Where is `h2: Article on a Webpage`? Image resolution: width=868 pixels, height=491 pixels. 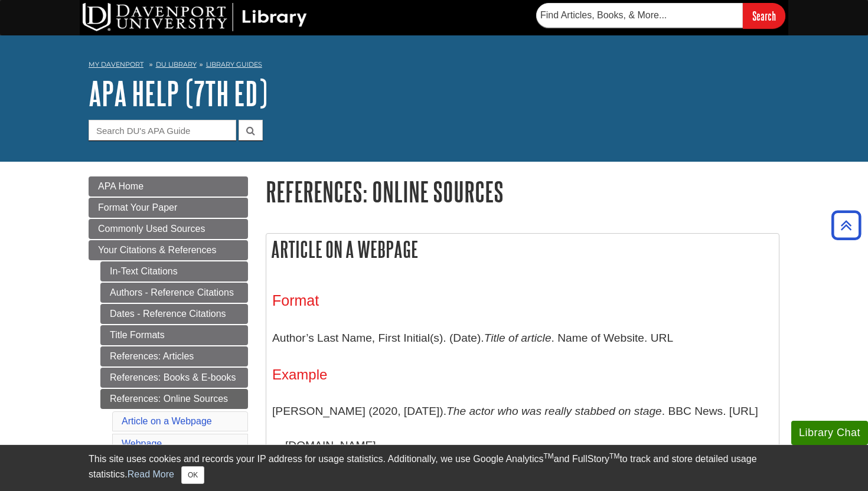 h2: Article on a Webpage is located at coordinates (522, 249).